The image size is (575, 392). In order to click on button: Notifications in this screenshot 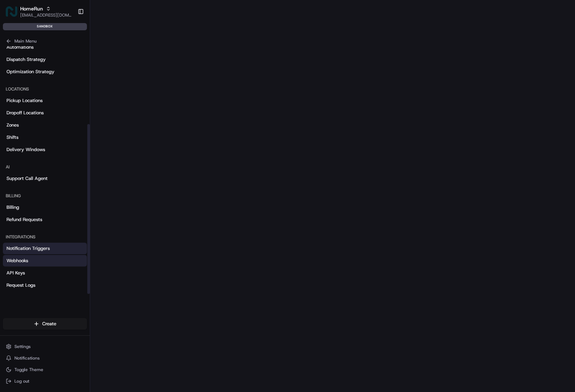, I will do `click(45, 358)`.